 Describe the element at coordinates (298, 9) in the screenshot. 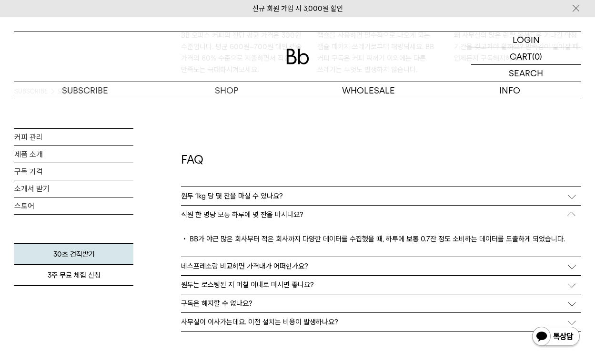

I see `a: 신규 회원 가입 시 3,000원 할인` at that location.